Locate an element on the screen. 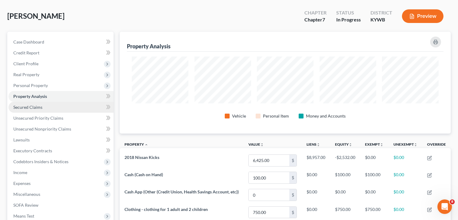 This screenshot has width=458, height=220. span: 7 is located at coordinates (323, 19).